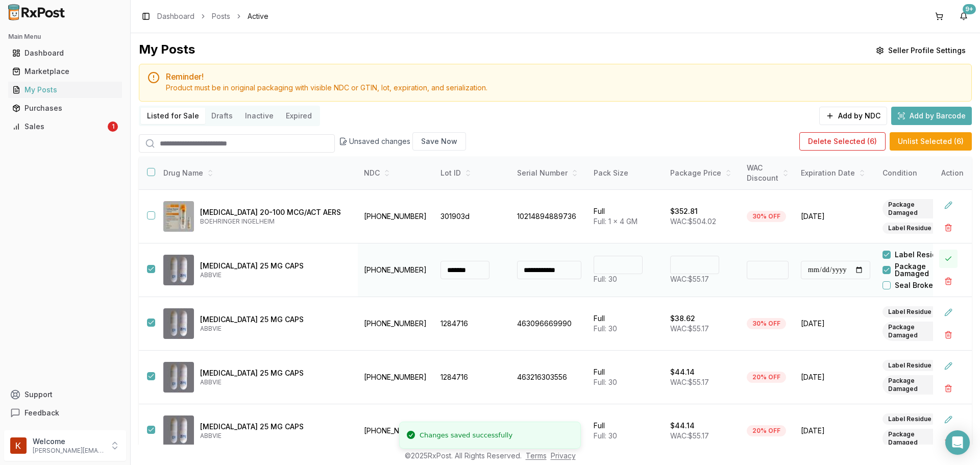 This screenshot has height=465, width=980. I want to click on th: Action, so click(952, 173).